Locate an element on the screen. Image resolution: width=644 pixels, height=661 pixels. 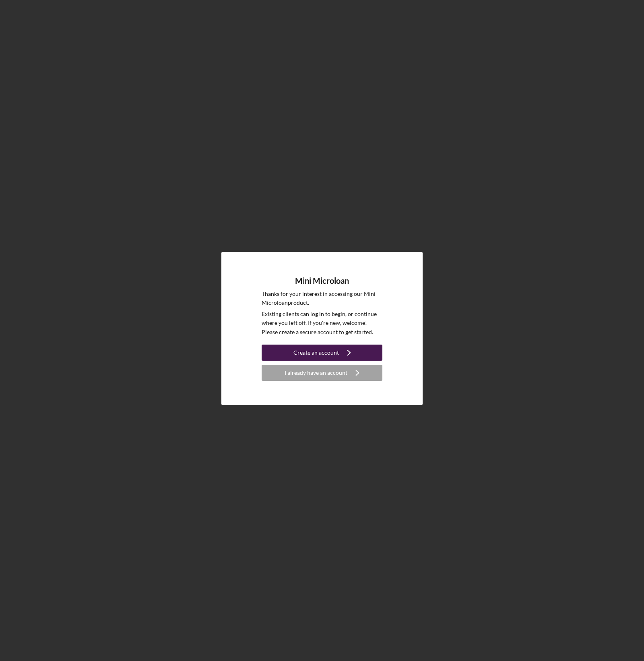
div: Create an account is located at coordinates (316, 353).